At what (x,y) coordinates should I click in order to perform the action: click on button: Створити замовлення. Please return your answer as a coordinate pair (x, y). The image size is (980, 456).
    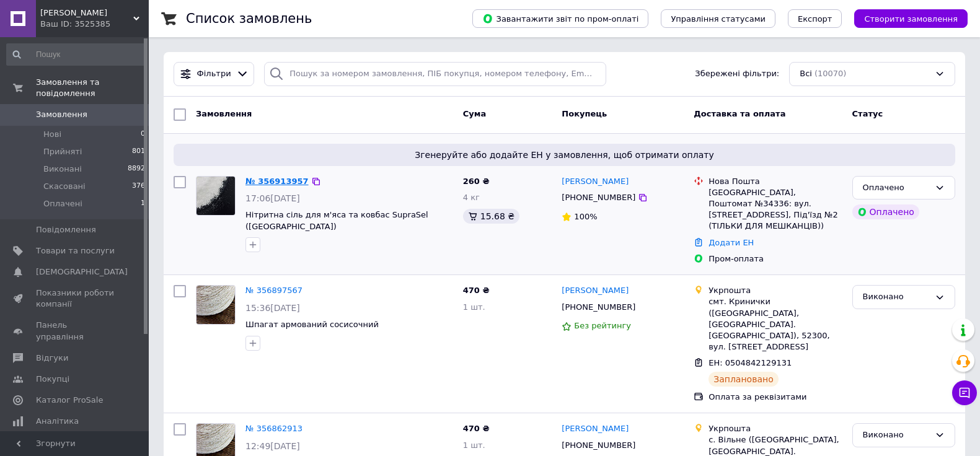
    Looking at the image, I should click on (910, 19).